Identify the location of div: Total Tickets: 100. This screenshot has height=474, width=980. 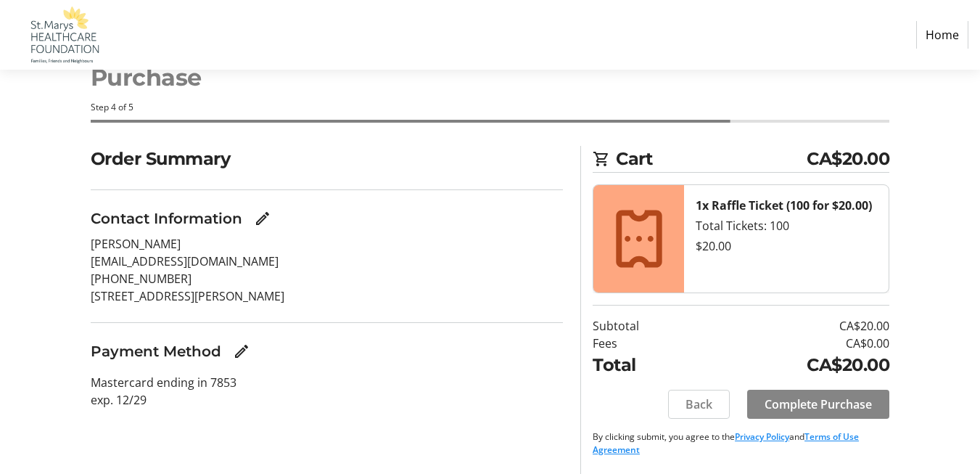
(787, 225).